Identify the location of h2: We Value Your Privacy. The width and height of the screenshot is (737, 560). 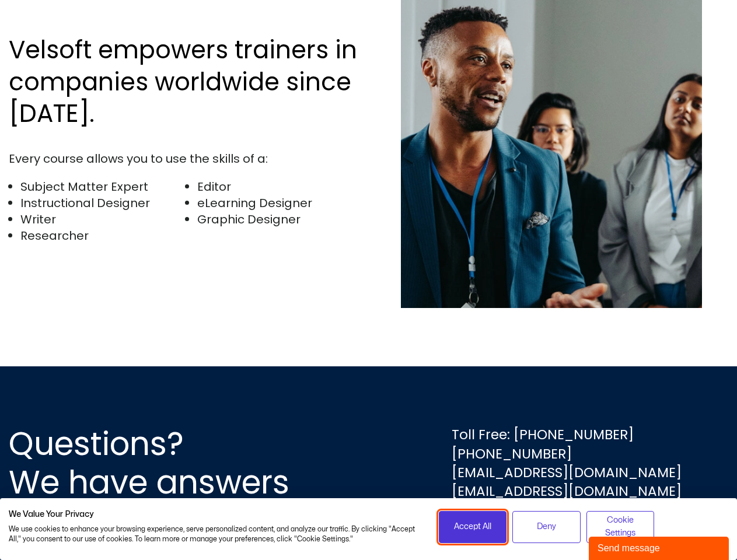
(214, 515).